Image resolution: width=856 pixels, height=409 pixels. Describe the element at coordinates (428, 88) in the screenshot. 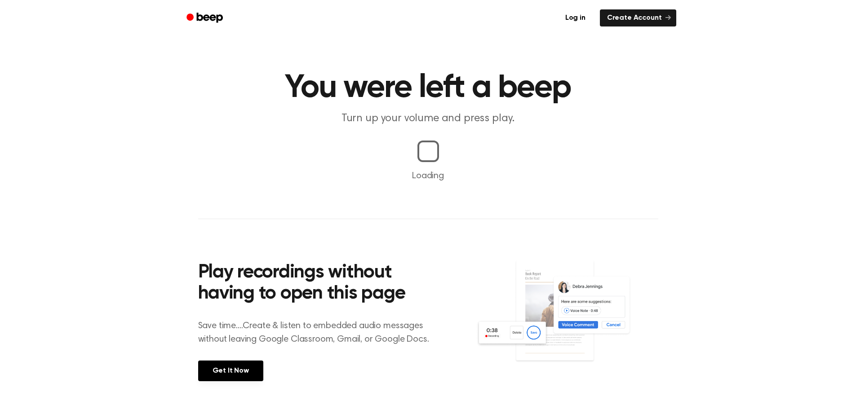

I see `h1: You were left a beep` at that location.